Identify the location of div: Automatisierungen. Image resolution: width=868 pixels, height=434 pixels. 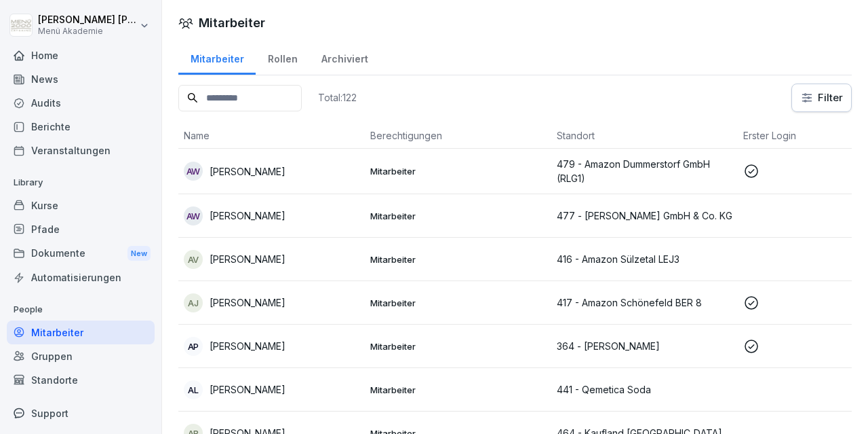
(80, 277).